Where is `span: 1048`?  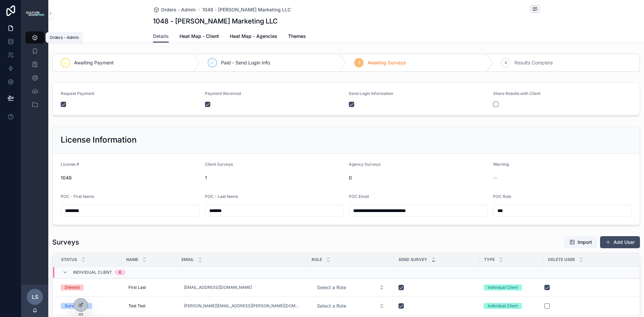 span: 1048 is located at coordinates (130, 178).